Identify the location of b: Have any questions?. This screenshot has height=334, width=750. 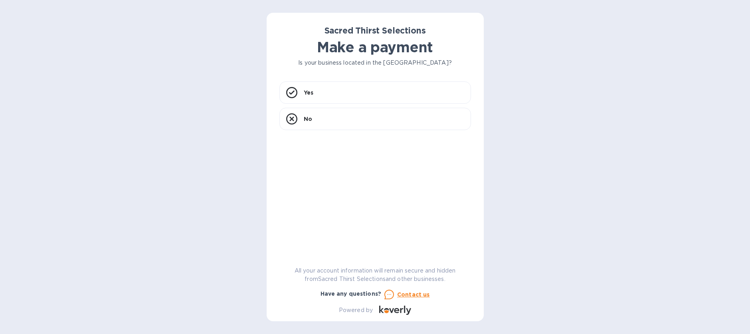
(351, 294).